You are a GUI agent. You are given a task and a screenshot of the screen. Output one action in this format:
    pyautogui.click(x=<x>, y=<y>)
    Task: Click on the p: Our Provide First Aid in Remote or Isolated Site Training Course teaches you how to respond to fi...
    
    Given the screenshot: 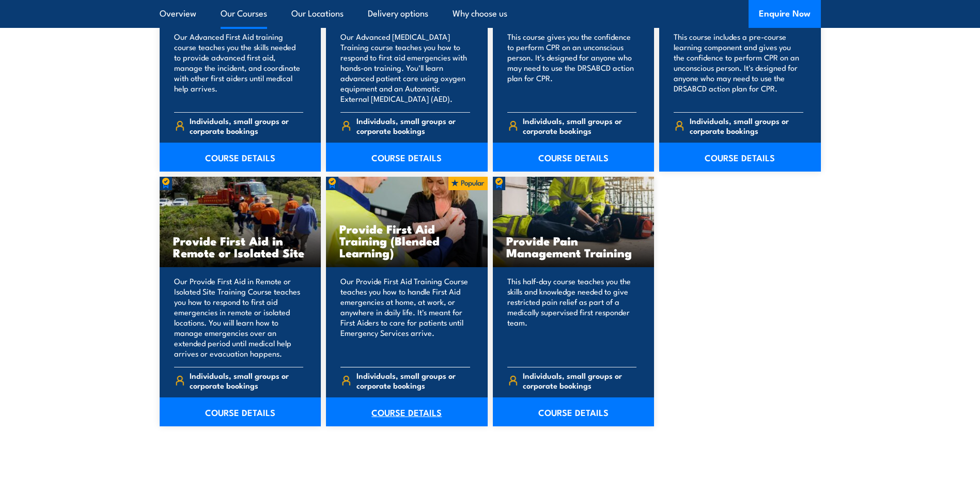 What is the action you would take?
    pyautogui.click(x=239, y=317)
    